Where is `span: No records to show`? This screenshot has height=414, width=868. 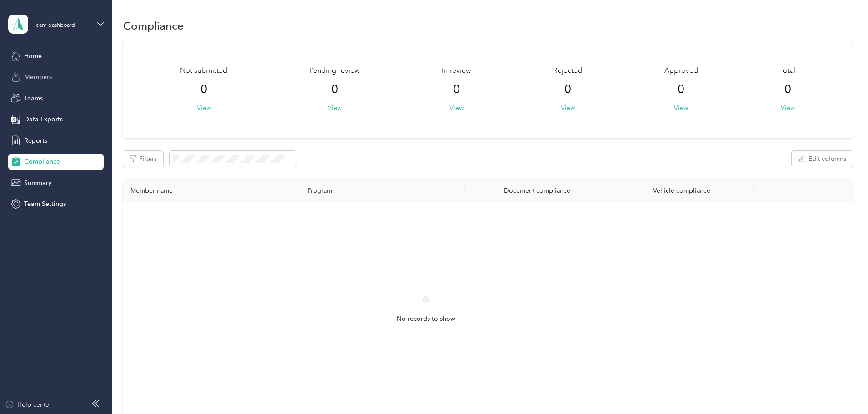 span: No records to show is located at coordinates (426, 319).